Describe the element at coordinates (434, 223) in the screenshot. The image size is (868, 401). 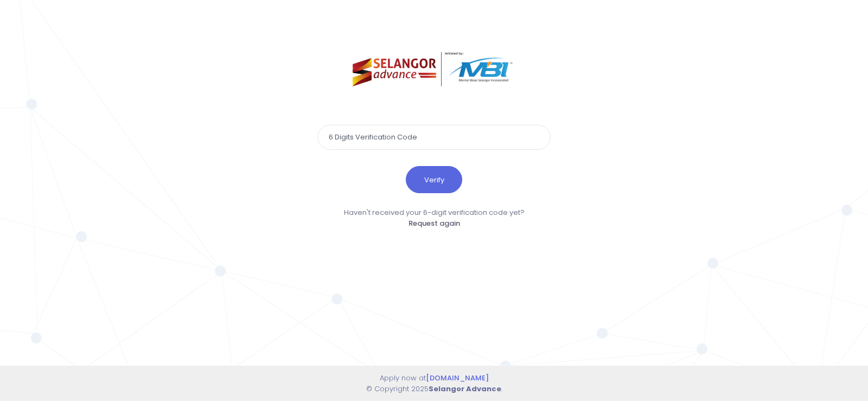
I see `a: Request again` at that location.